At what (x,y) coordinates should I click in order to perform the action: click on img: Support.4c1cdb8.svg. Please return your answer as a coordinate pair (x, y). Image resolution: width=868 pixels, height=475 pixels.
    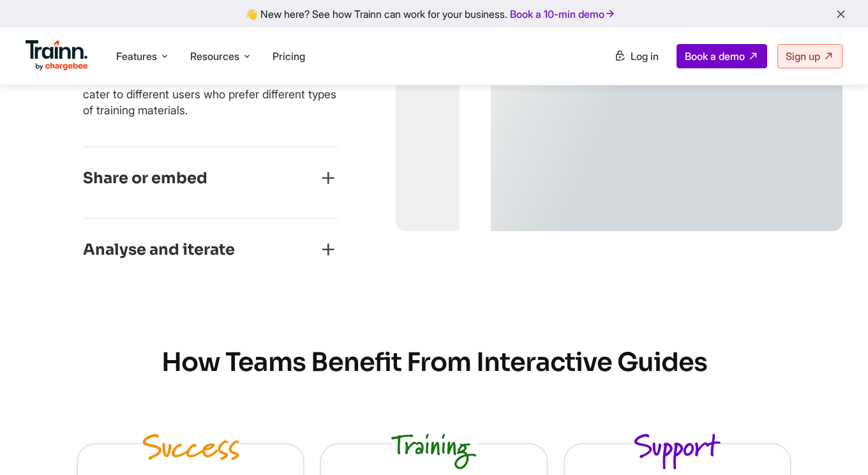
    Looking at the image, I should click on (677, 451).